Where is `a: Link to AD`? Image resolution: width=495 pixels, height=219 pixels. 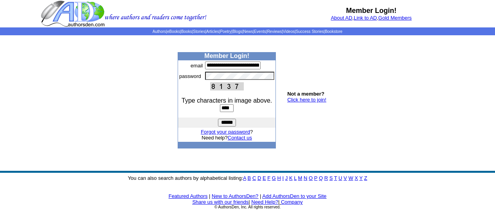 a: Link to AD is located at coordinates (365, 18).